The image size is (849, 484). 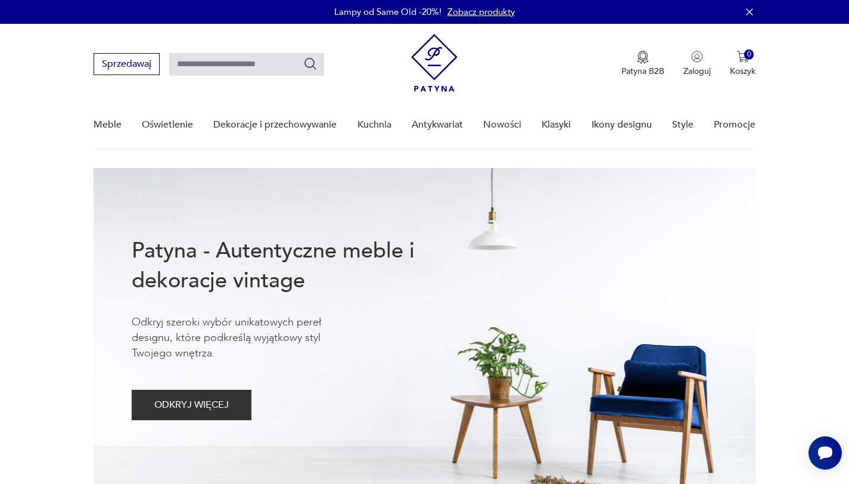 I want to click on a: Promocje, so click(x=735, y=125).